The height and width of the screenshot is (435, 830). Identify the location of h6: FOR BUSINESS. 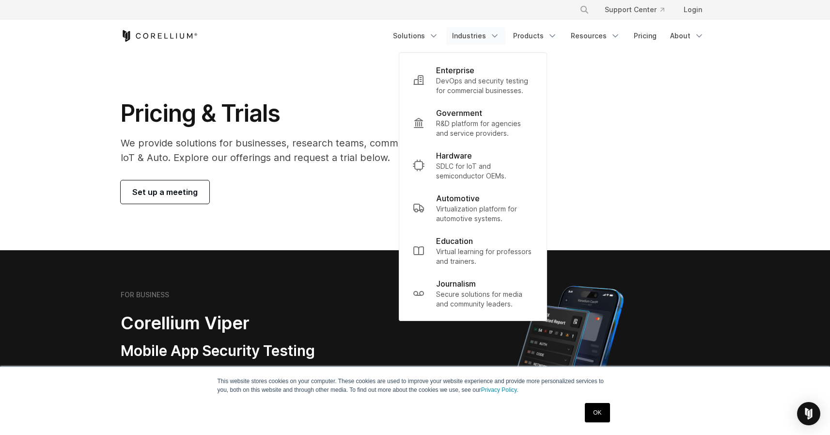
(145, 295).